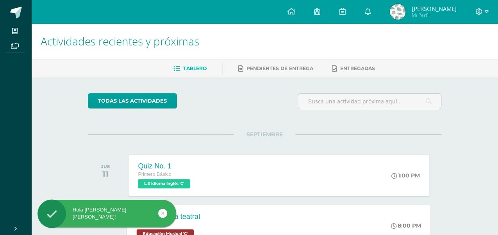  I want to click on img: 9ea26b255ccb9336f34fef6ccd25a0fa.png, so click(398, 12).